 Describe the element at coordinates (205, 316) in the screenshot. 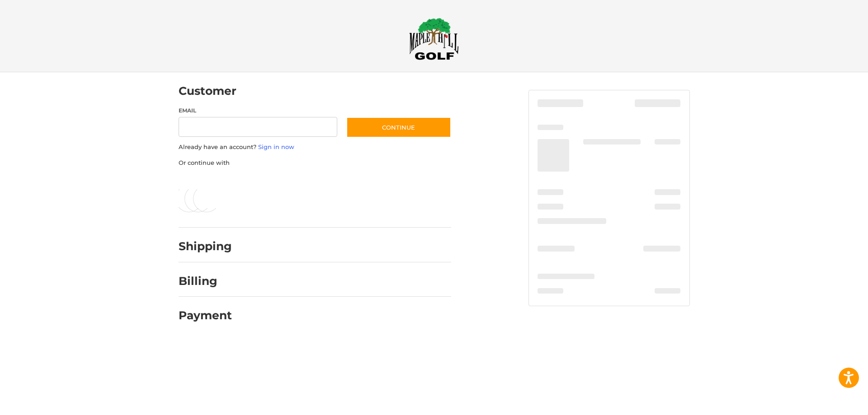

I see `h2: Payment` at that location.